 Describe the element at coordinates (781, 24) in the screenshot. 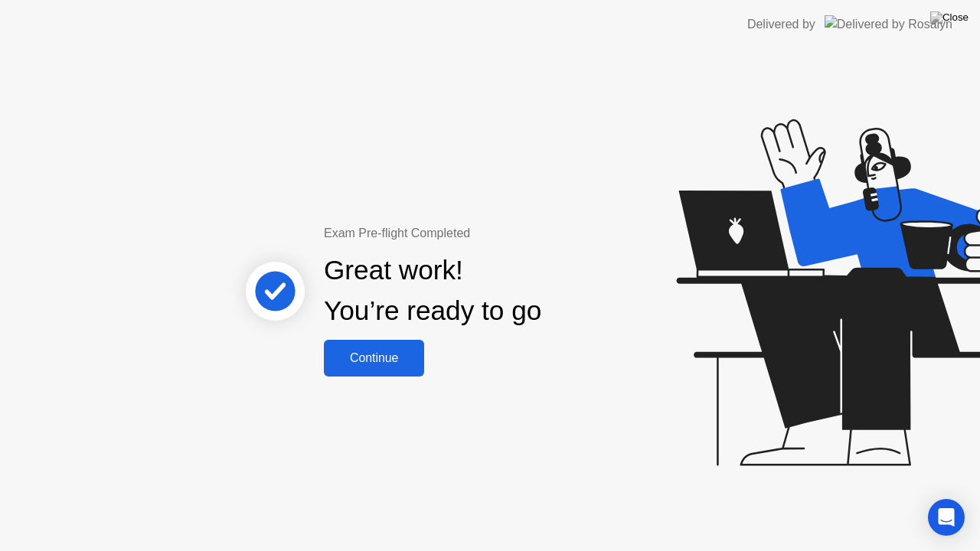

I see `div: Delivered by` at that location.